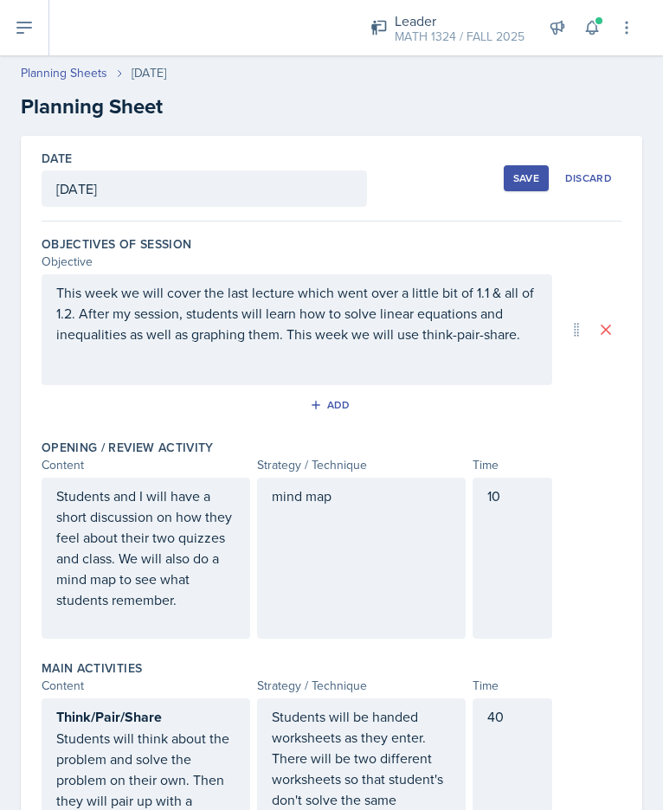 Image resolution: width=663 pixels, height=810 pixels. I want to click on h2: Planning Sheet, so click(331, 106).